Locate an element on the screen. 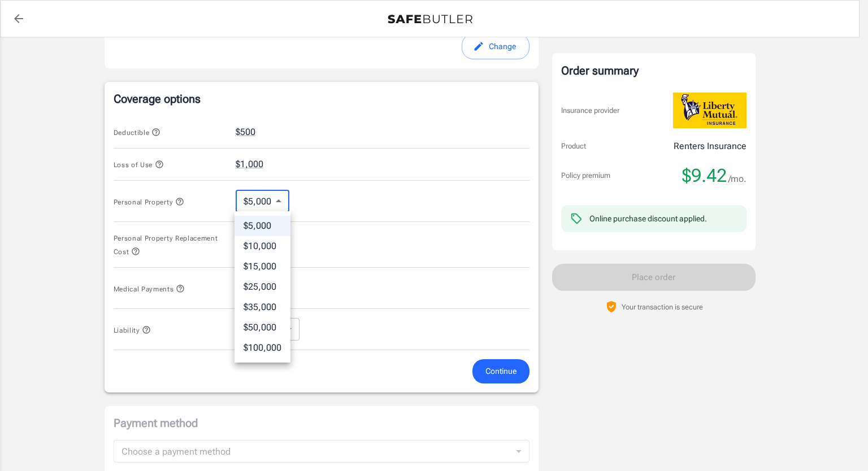 The width and height of the screenshot is (868, 471). li: $15,000 is located at coordinates (262, 266).